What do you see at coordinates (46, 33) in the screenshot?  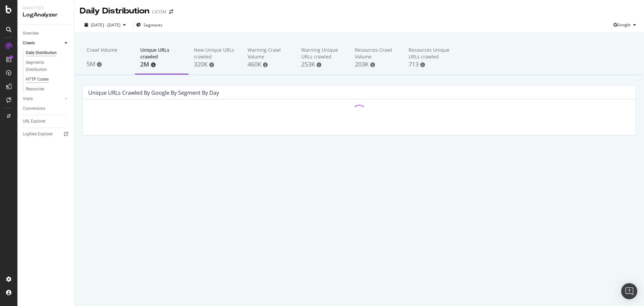 I see `a: Overview` at bounding box center [46, 33].